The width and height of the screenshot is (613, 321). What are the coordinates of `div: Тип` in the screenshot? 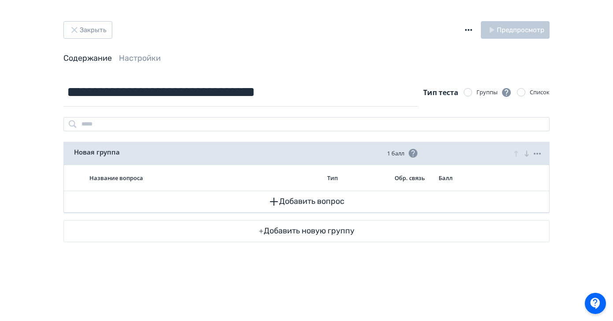 It's located at (357, 178).